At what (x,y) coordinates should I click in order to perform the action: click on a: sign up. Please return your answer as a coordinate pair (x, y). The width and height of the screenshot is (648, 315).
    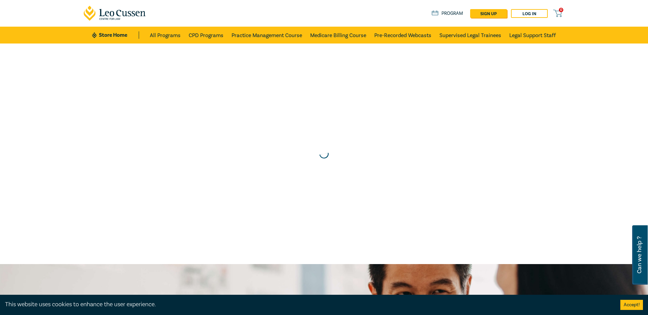
    Looking at the image, I should click on (488, 13).